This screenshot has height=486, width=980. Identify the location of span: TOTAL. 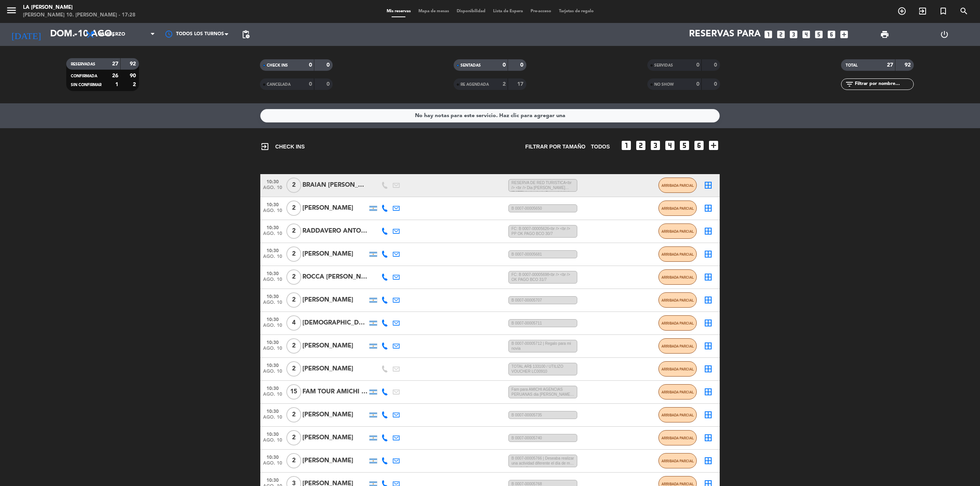
(852, 65).